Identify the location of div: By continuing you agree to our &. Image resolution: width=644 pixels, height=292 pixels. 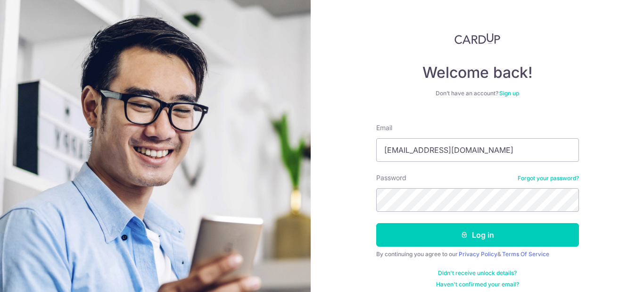
(477, 254).